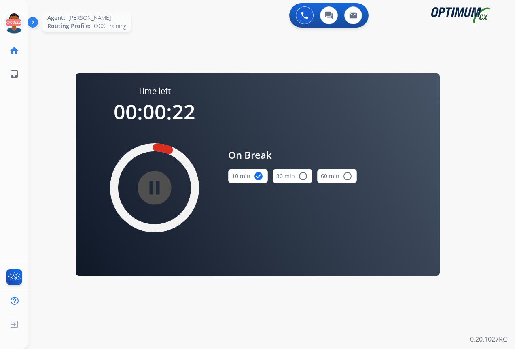 The image size is (515, 349). I want to click on mat-icon: home, so click(14, 51).